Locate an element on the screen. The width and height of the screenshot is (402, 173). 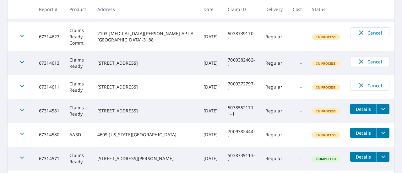
td: 67314611 is located at coordinates (49, 87).